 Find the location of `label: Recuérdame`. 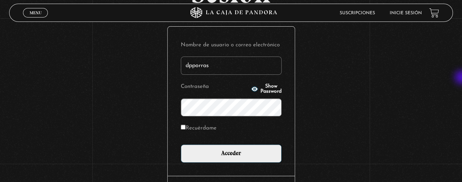

label: Recuérdame is located at coordinates (199, 129).